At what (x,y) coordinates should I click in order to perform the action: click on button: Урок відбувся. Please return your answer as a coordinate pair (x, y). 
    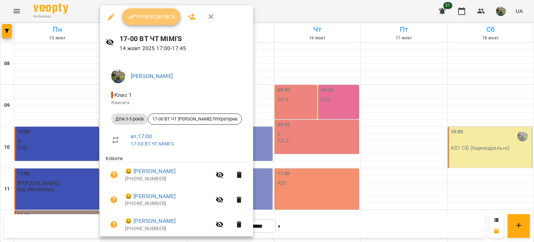
    Looking at the image, I should click on (152, 17).